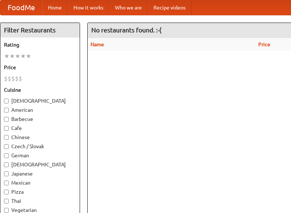  What do you see at coordinates (40, 110) in the screenshot?
I see `label: American` at bounding box center [40, 110].